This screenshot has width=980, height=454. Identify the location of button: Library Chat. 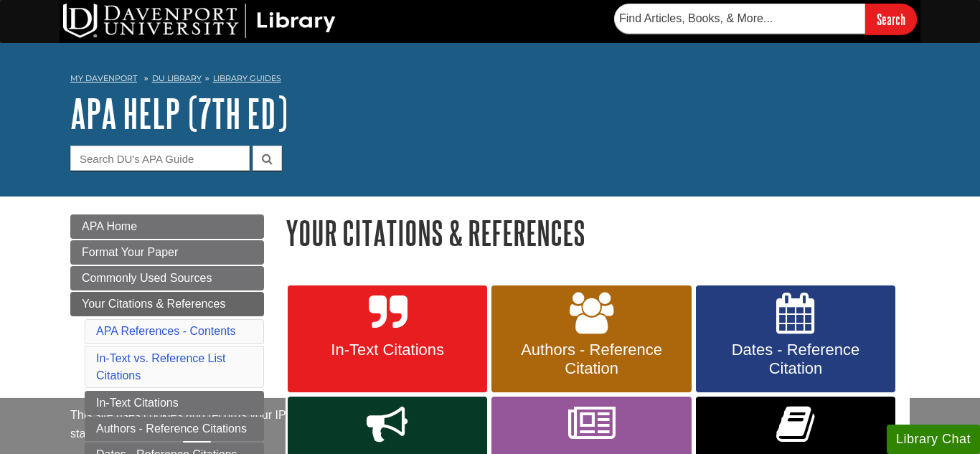
(934, 439).